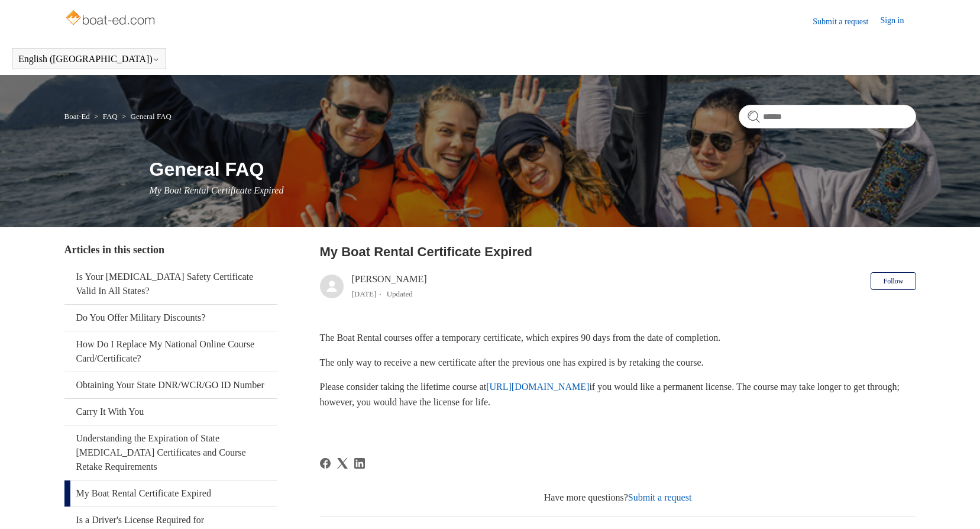 This screenshot has height=529, width=980. I want to click on a: LinkedIn, so click(359, 463).